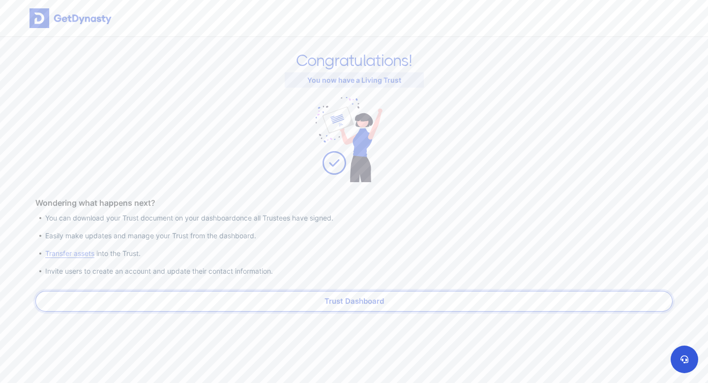 The width and height of the screenshot is (708, 383). I want to click on a: Transfer assets, so click(70, 253).